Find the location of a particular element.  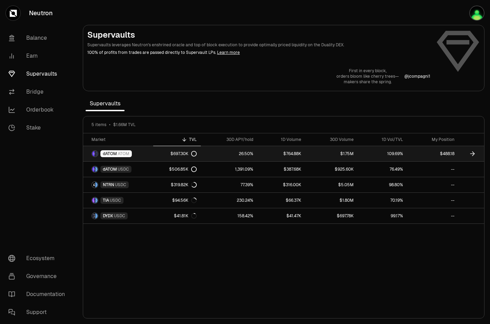

div: 1D Vol/TVL is located at coordinates (382, 139).